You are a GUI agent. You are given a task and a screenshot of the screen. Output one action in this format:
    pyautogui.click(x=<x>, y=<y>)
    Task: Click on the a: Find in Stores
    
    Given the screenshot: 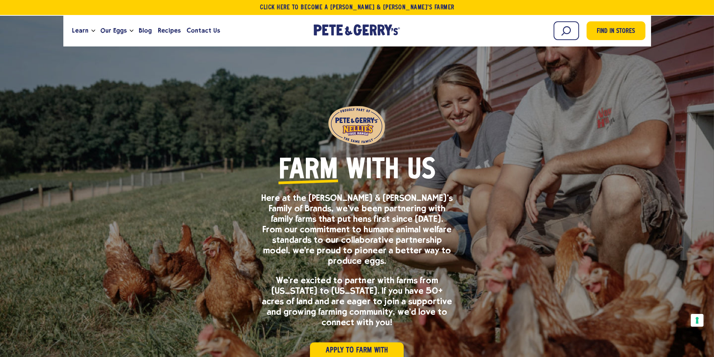 What is the action you would take?
    pyautogui.click(x=616, y=31)
    